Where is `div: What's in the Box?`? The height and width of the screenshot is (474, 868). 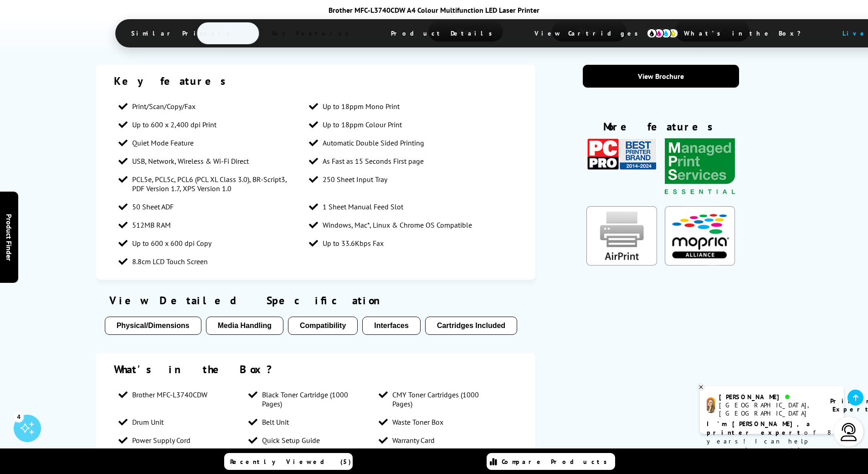 div: What's in the Box? is located at coordinates (316, 369).